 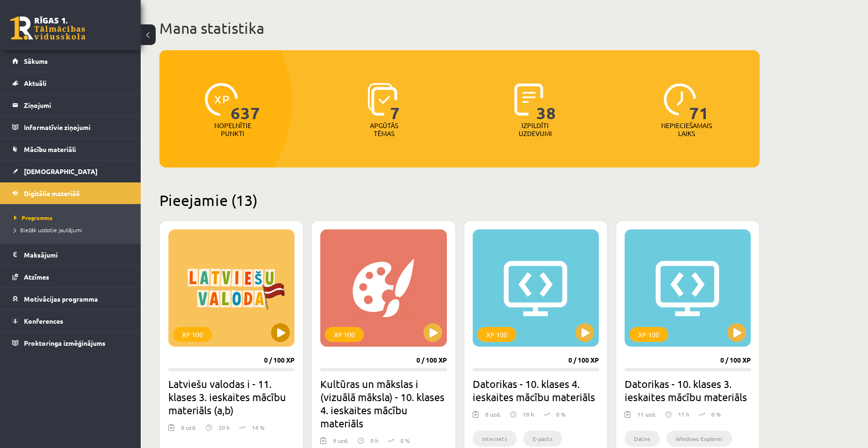 What do you see at coordinates (535, 390) in the screenshot?
I see `h2: Datorikas - 10. klases 4. ieskaites mācību materiāls` at bounding box center [535, 390].